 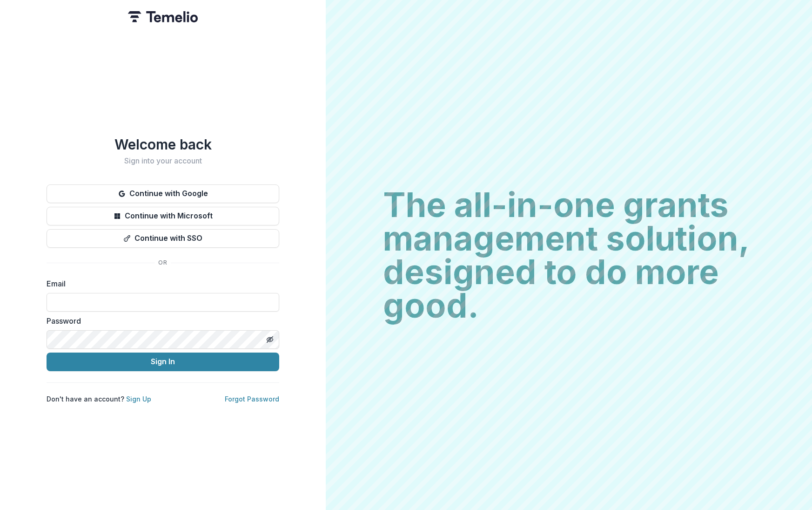 I want to click on button: Continue with SSO, so click(x=163, y=239).